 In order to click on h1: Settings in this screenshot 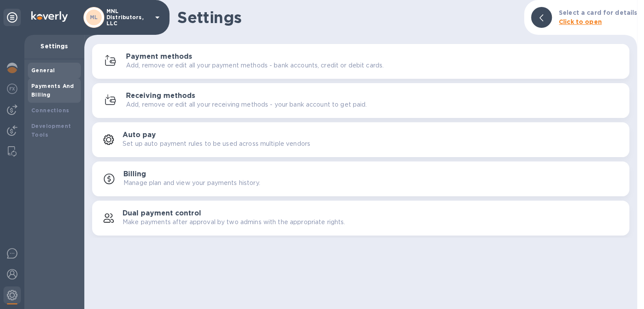, I will do `click(347, 17)`.